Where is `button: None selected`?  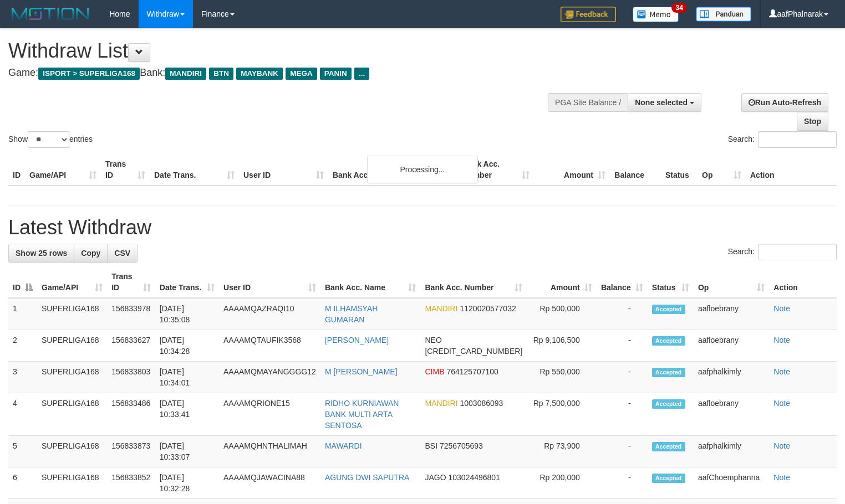 button: None selected is located at coordinates (664, 102).